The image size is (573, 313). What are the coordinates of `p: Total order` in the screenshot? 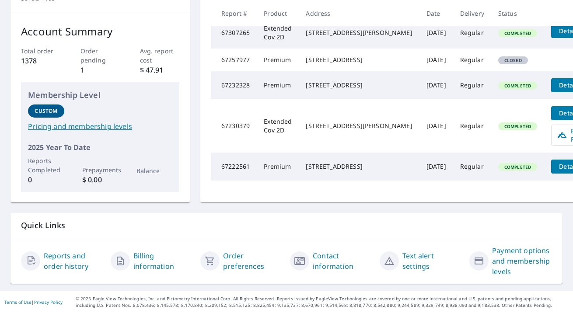 It's located at (41, 51).